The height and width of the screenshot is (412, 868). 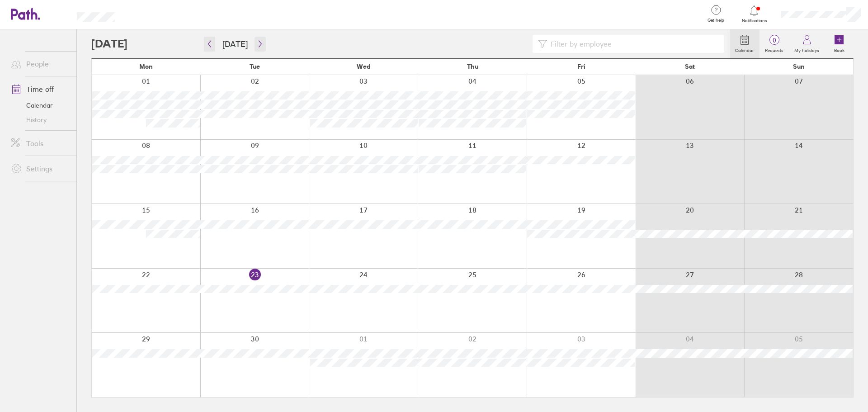 I want to click on span: Thu, so click(x=472, y=67).